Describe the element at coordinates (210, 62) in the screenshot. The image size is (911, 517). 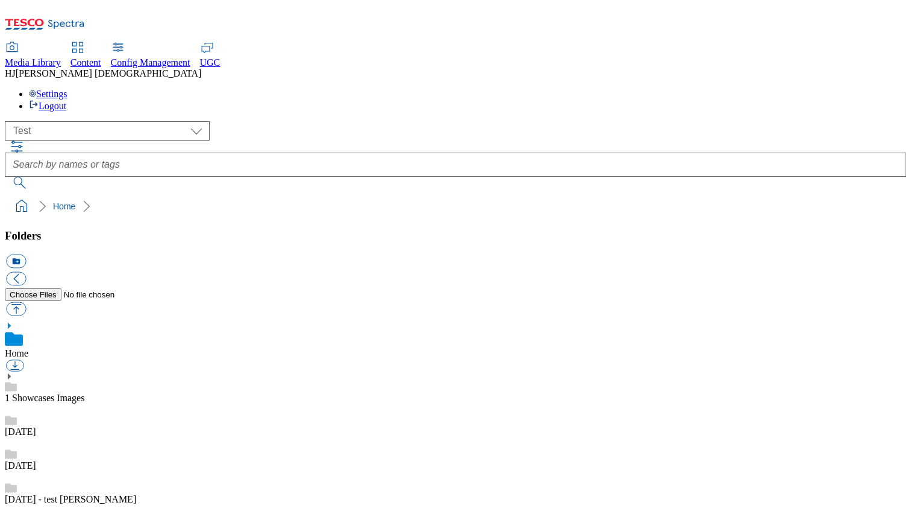
I see `span: UGC` at that location.